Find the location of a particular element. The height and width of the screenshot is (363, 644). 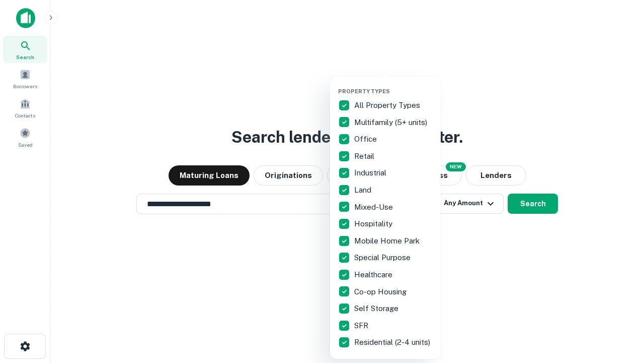

p: Office is located at coordinates (367, 139).